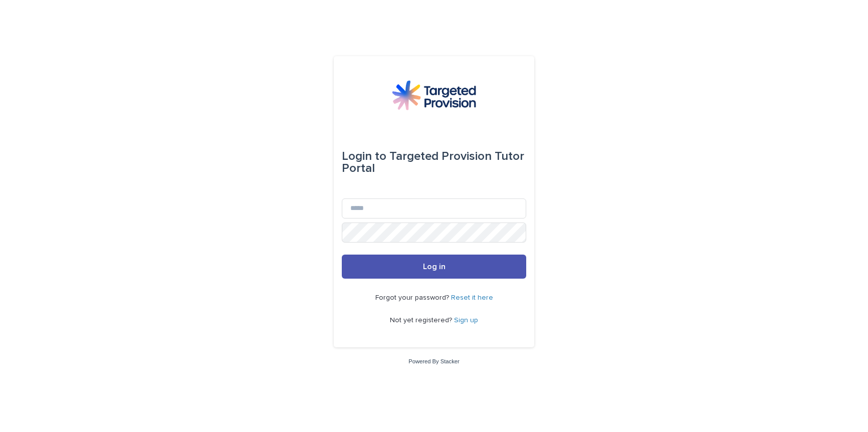 This screenshot has width=868, height=432. Describe the element at coordinates (472, 298) in the screenshot. I see `a: Reset it here` at that location.